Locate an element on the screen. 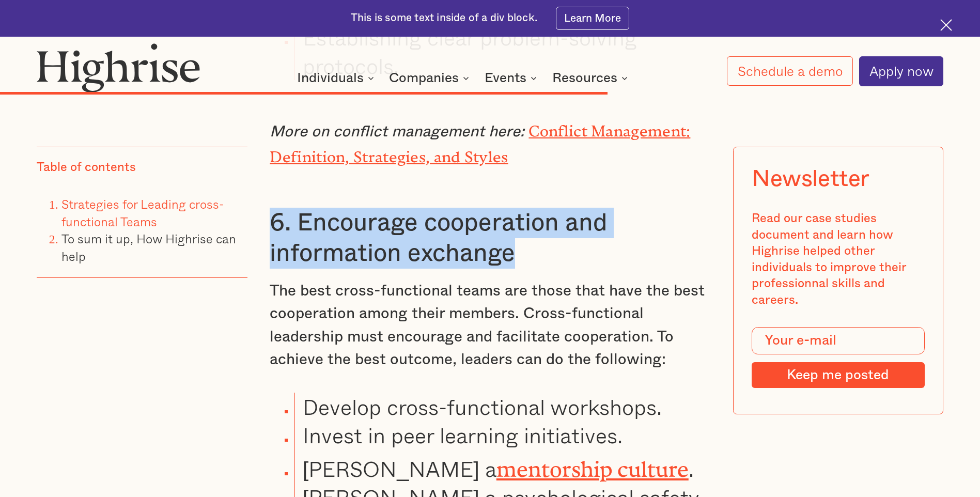 This screenshot has height=497, width=980. a: Schedule a demo is located at coordinates (790, 71).